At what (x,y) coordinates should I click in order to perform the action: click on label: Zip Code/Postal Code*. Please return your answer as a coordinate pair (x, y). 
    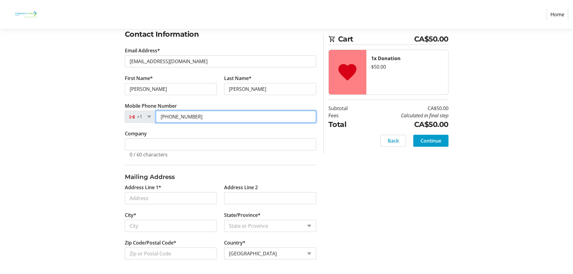
    Looking at the image, I should click on (151, 243).